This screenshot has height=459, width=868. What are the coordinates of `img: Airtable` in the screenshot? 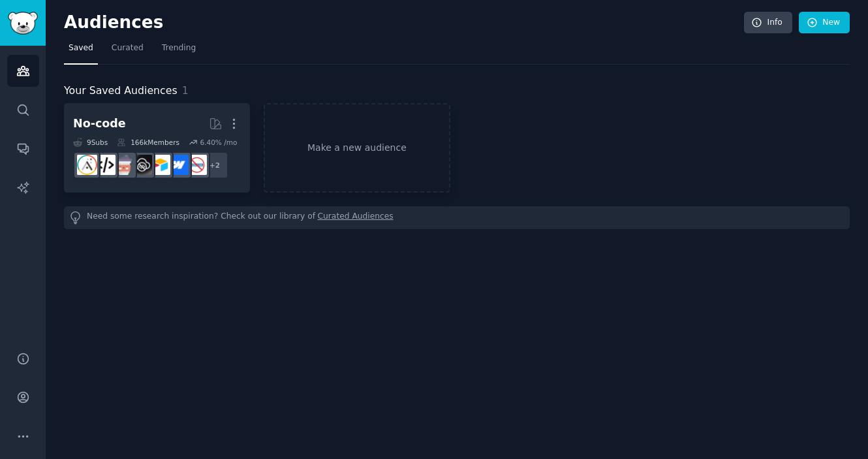 It's located at (160, 165).